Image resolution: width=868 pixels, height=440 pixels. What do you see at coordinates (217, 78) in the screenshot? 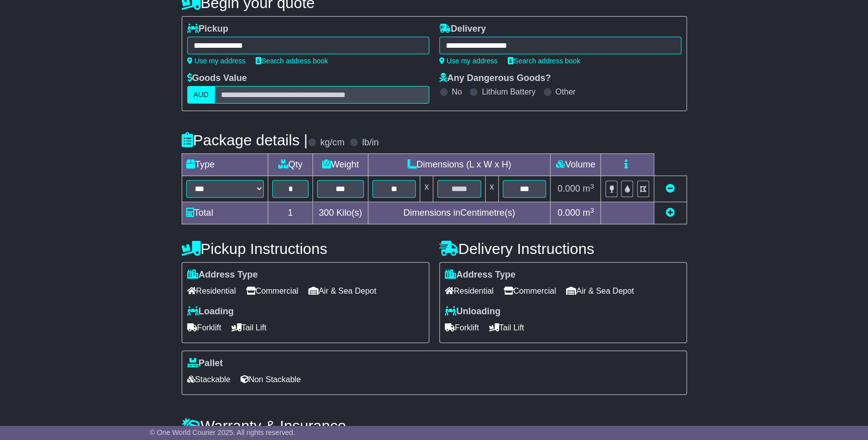
I see `label: Goods Value` at bounding box center [217, 78].